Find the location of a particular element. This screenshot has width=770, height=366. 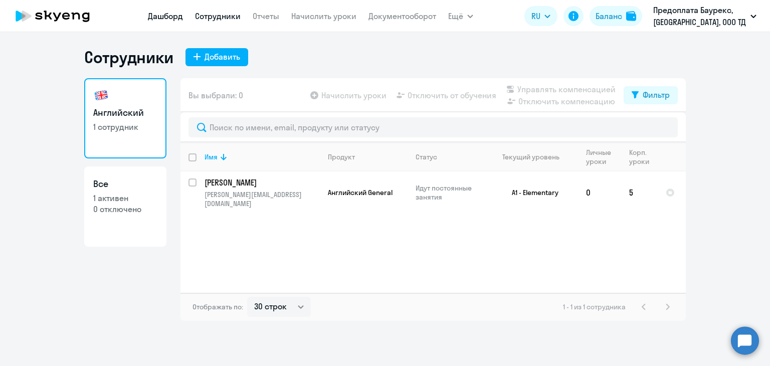

span: Английский General is located at coordinates (360, 192).